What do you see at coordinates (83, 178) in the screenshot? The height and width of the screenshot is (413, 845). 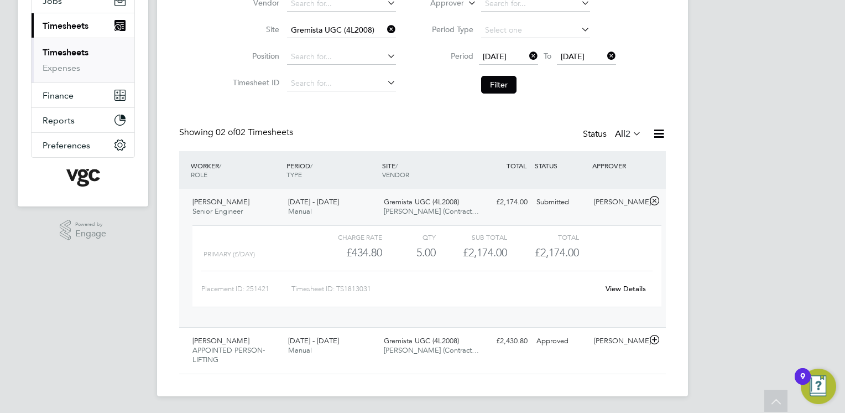 I see `img: vgcgroup-logo-retina.png` at bounding box center [83, 178].